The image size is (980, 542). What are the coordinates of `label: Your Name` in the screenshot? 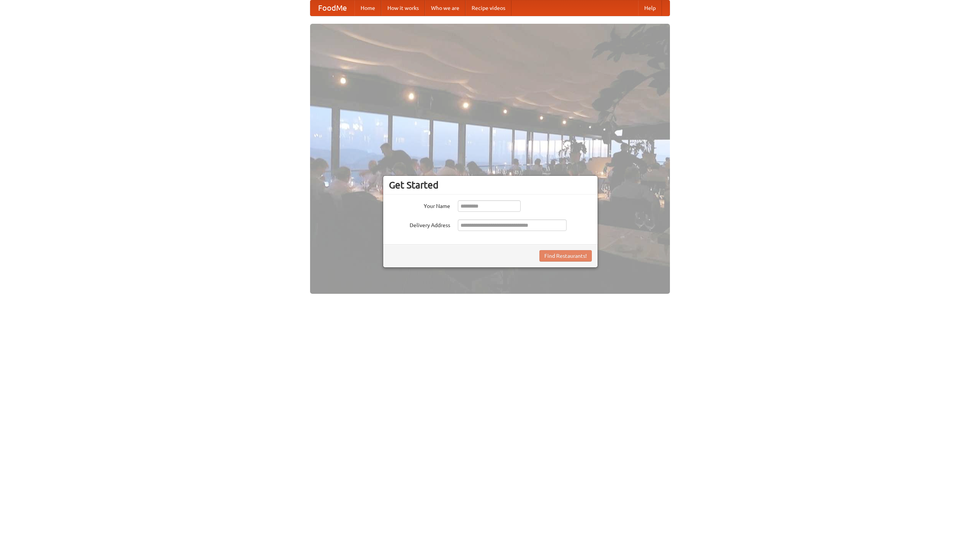 It's located at (419, 205).